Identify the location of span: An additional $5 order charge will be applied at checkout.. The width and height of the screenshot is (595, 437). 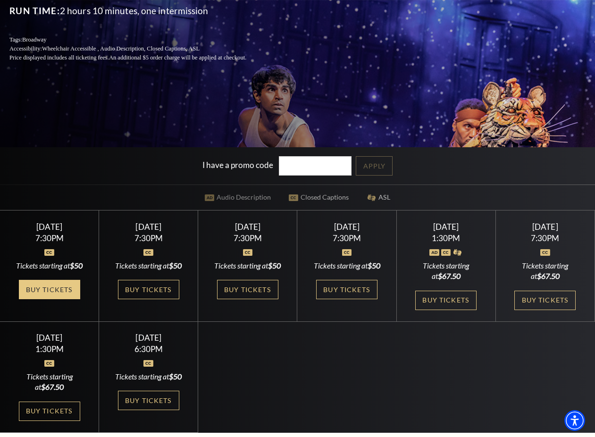
(177, 58).